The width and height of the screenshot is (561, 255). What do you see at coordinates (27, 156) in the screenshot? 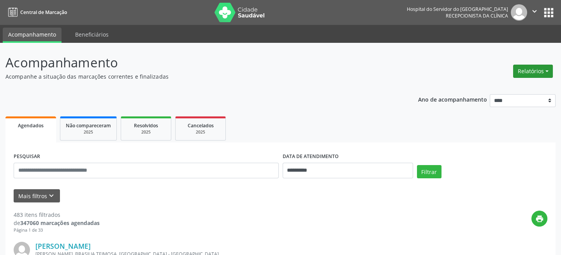
I see `label: PESQUISAR` at bounding box center [27, 156].